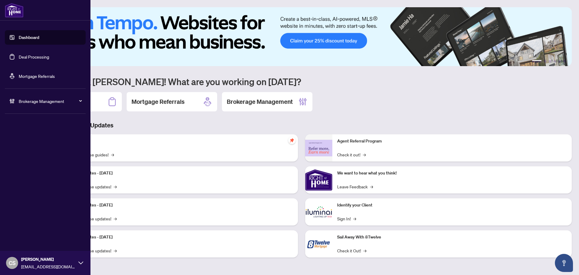 The width and height of the screenshot is (579, 275). What do you see at coordinates (29, 37) in the screenshot?
I see `a: Dashboard` at bounding box center [29, 37].